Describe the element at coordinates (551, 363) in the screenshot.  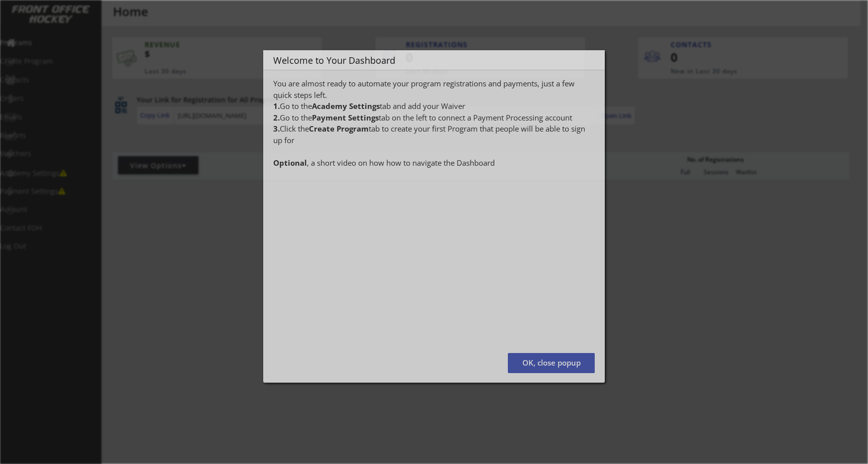
I see `button: OK, close popup` at that location.